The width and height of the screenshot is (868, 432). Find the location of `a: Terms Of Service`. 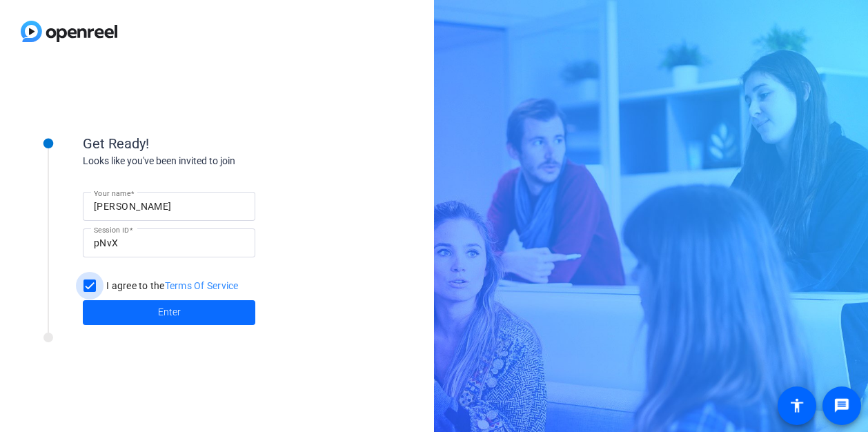

a: Terms Of Service is located at coordinates (202, 286).